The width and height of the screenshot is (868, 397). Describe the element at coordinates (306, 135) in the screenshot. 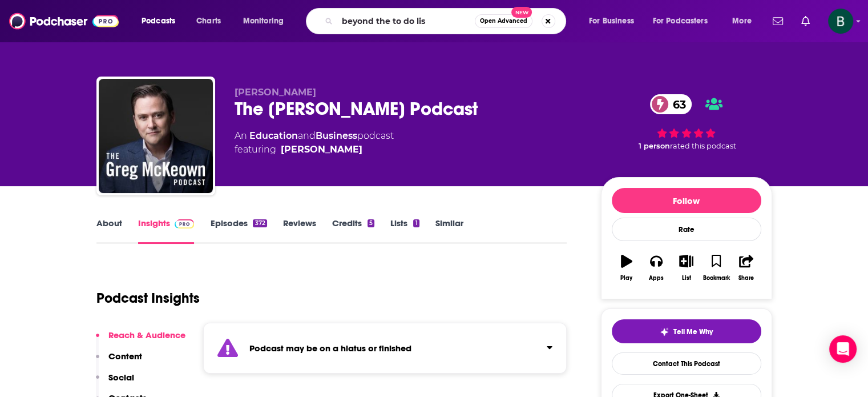

I see `span: and` at that location.